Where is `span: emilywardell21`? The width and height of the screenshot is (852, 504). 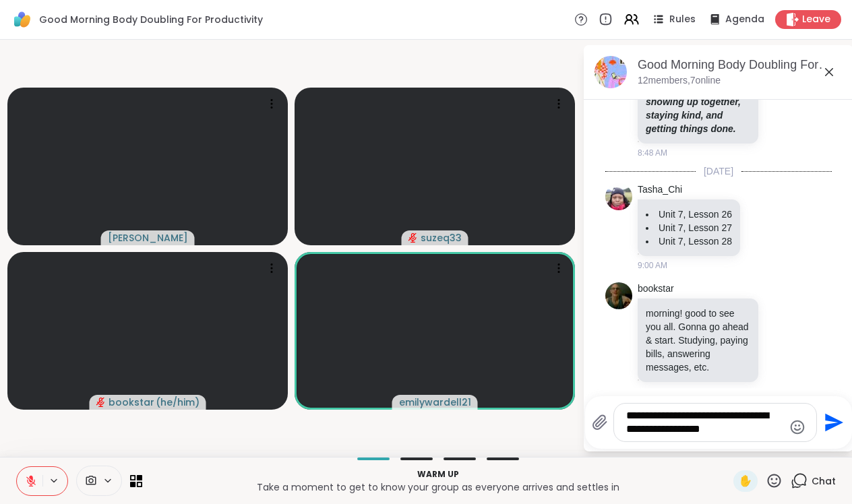
span: emilywardell21 is located at coordinates (435, 402).